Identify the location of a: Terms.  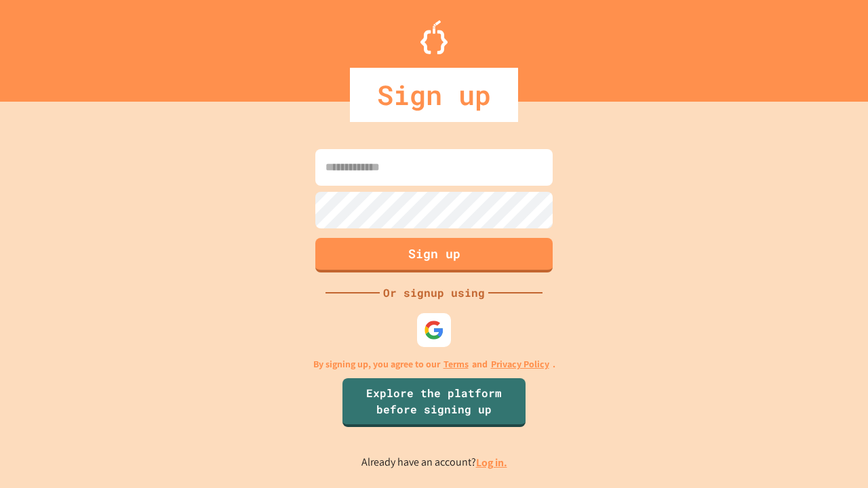
(456, 364).